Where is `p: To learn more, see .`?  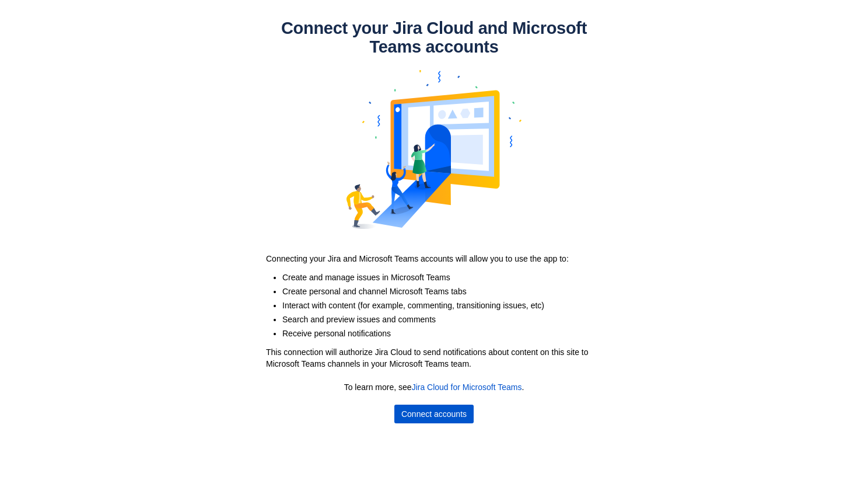
p: To learn more, see . is located at coordinates (434, 387).